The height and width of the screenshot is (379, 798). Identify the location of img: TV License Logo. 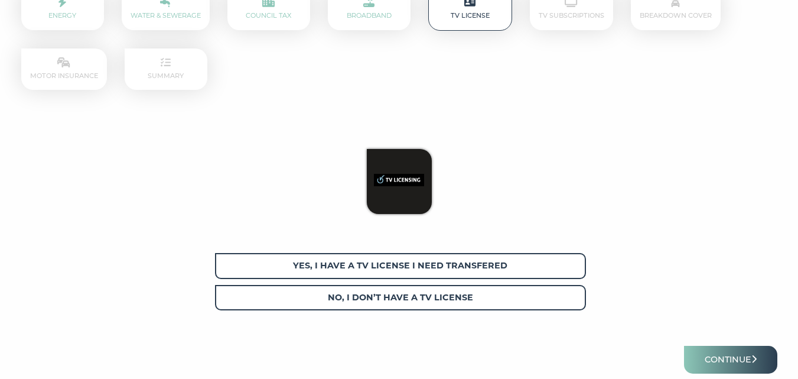
(399, 180).